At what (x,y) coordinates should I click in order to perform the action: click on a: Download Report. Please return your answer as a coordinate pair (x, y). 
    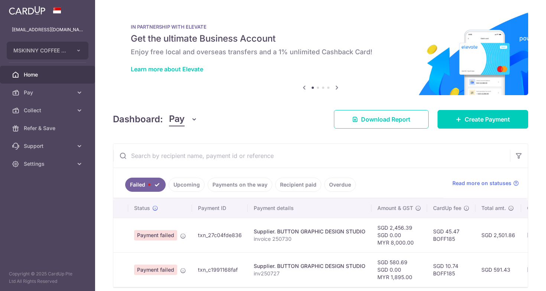
    Looking at the image, I should click on (381, 119).